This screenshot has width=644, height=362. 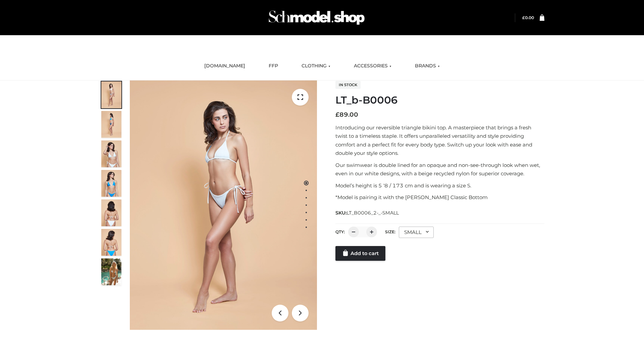 I want to click on p: Model’s height is 5 ‘8 / 173 cm and is wearing a size S., so click(x=440, y=186).